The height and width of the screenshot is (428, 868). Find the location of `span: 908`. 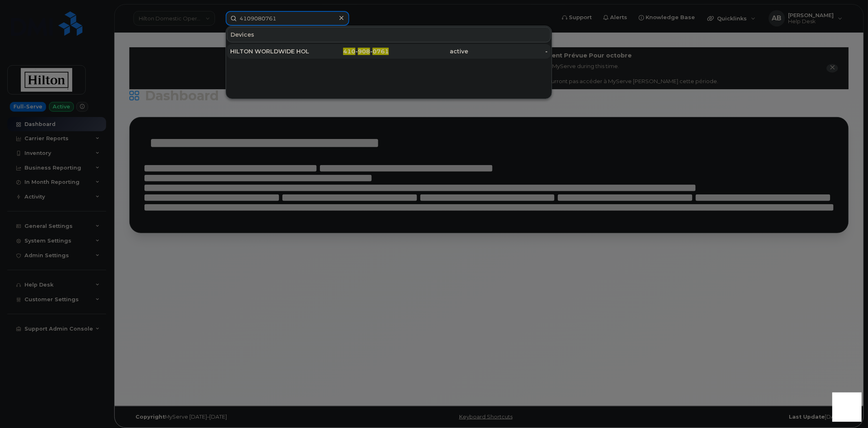

span: 908 is located at coordinates (364, 51).